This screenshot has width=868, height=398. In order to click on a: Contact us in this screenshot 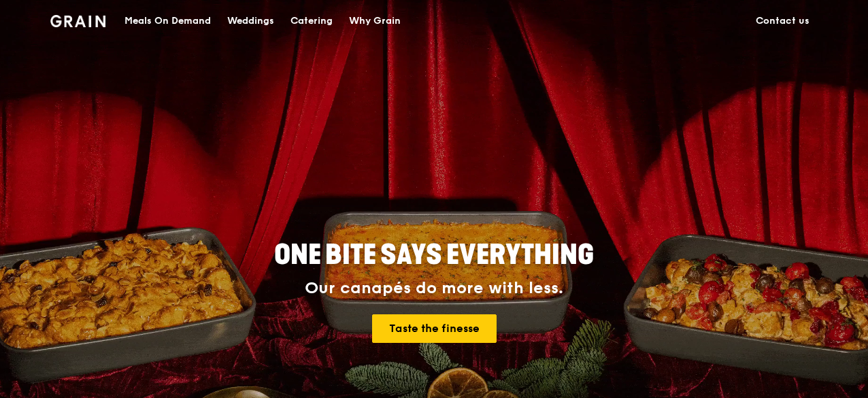, I will do `click(783, 21)`.